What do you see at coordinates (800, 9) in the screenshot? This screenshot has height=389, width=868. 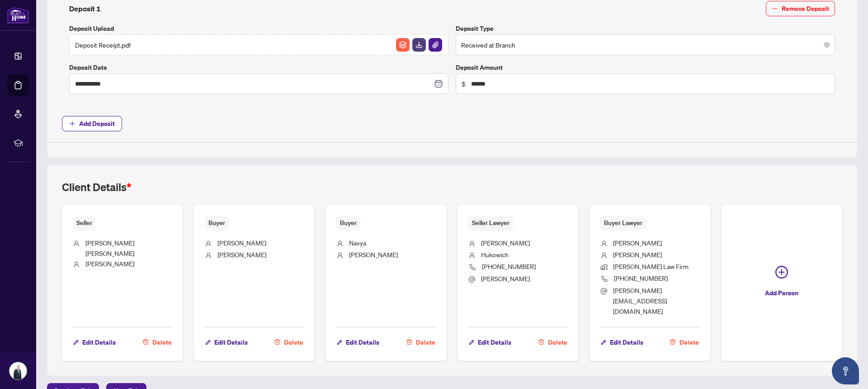 I see `button: Remove Deposit` at bounding box center [800, 9].